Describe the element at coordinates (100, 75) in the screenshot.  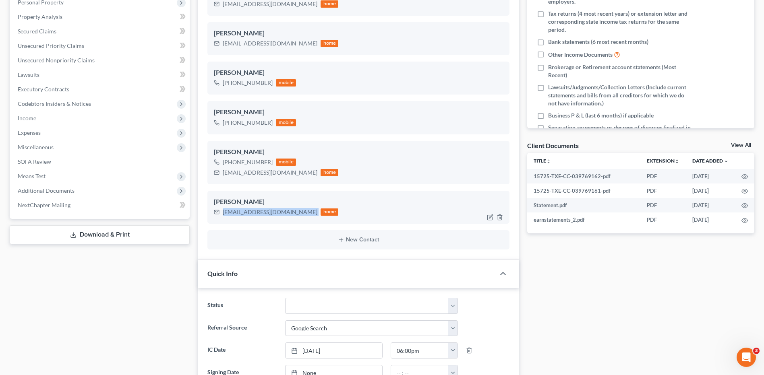
I see `a: Lawsuits` at that location.